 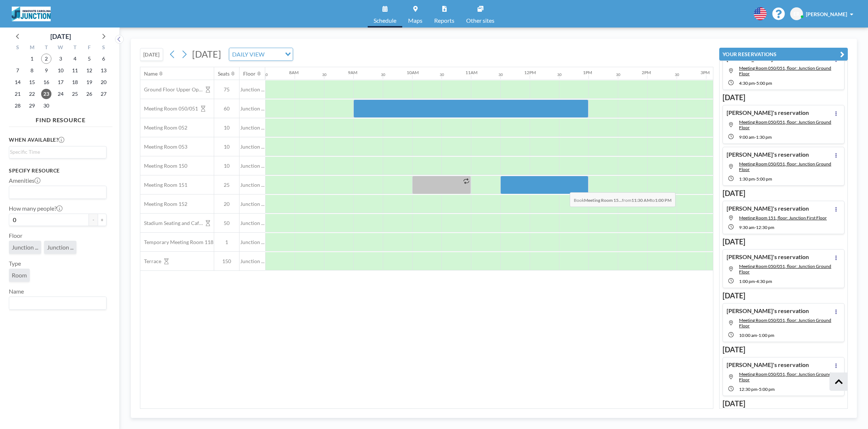 I want to click on span: Meeting Room 152, so click(x=164, y=204).